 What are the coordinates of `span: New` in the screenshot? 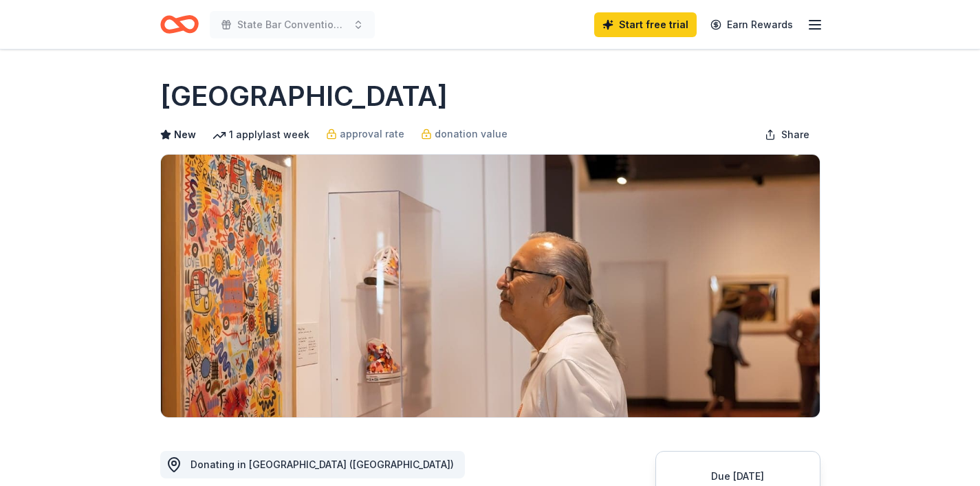 It's located at (185, 135).